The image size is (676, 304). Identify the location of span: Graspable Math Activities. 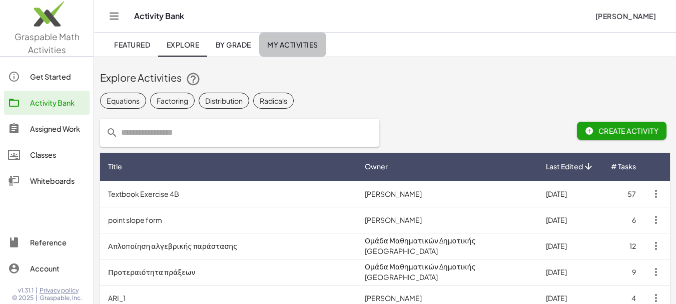
(47, 43).